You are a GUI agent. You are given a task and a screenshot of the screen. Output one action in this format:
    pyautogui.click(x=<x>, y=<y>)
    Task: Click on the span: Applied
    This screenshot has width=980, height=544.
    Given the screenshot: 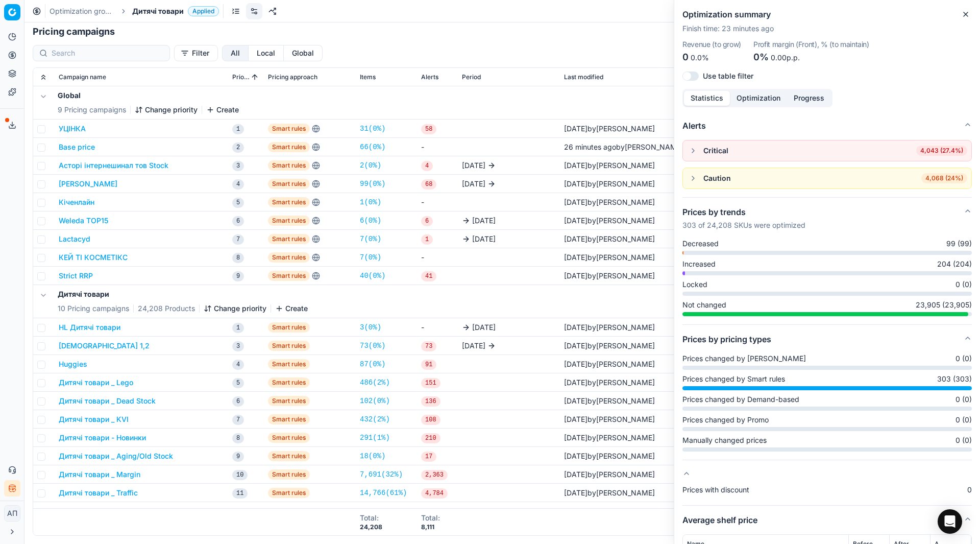 What is the action you would take?
    pyautogui.click(x=203, y=11)
    